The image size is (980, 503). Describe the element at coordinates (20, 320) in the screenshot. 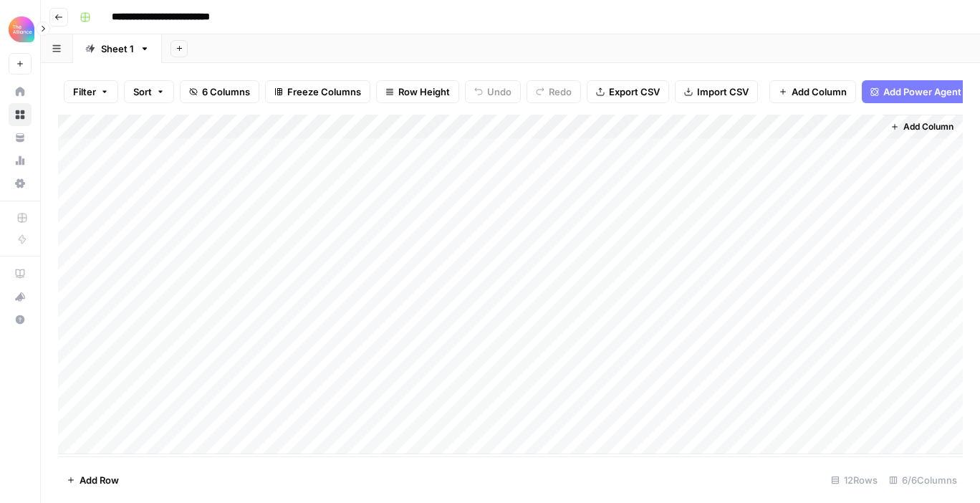

I see `button: Help + Support` at that location.